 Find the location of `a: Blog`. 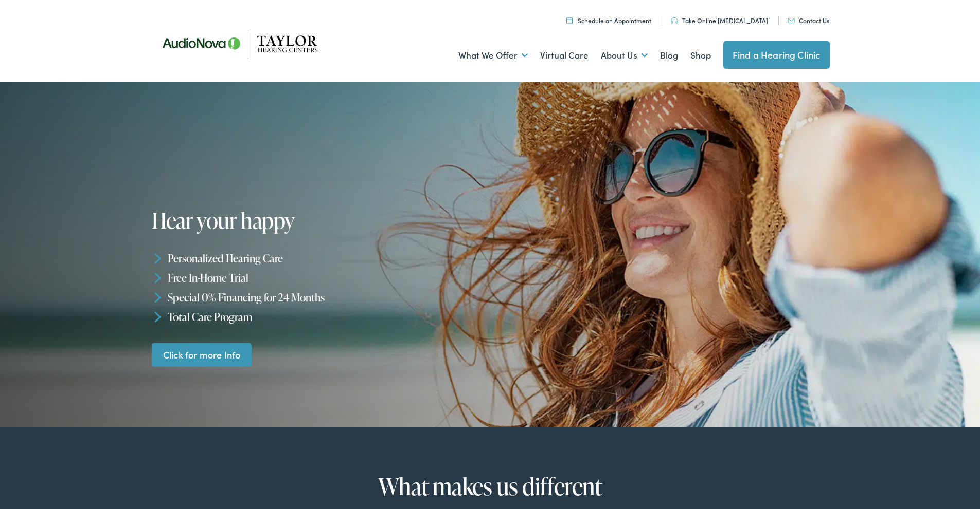

a: Blog is located at coordinates (669, 55).